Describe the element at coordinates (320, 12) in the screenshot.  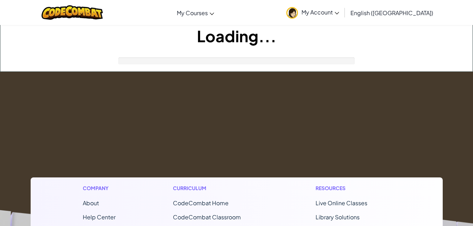
I see `span: My Account` at that location.